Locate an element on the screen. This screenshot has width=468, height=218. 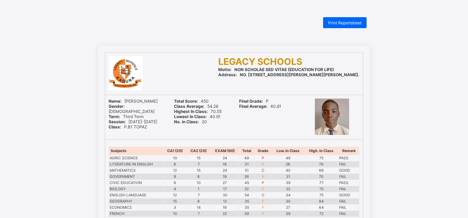
td: BIOLOGY is located at coordinates (136, 189).